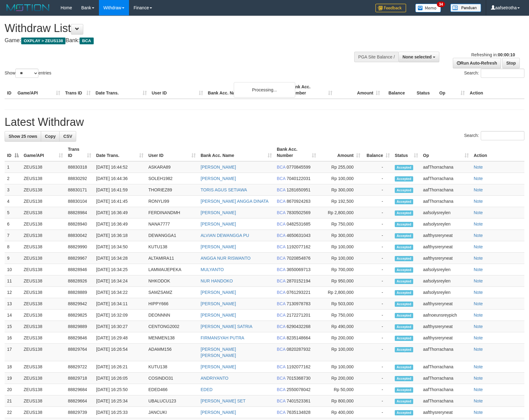 The height and width of the screenshot is (420, 529). I want to click on span: Copy 7130978783 to clipboard, so click(299, 303).